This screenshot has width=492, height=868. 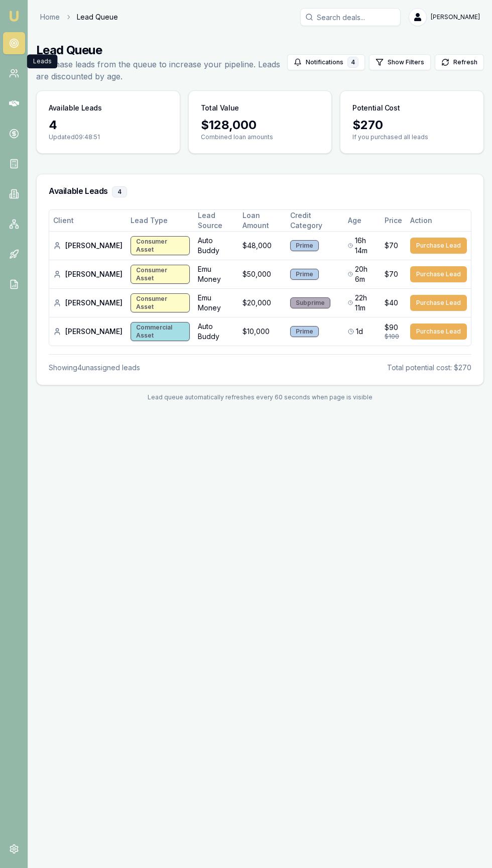 What do you see at coordinates (260, 397) in the screenshot?
I see `div: Lead queue automatically refreshes every 60 seconds when page is visible` at bounding box center [260, 397].